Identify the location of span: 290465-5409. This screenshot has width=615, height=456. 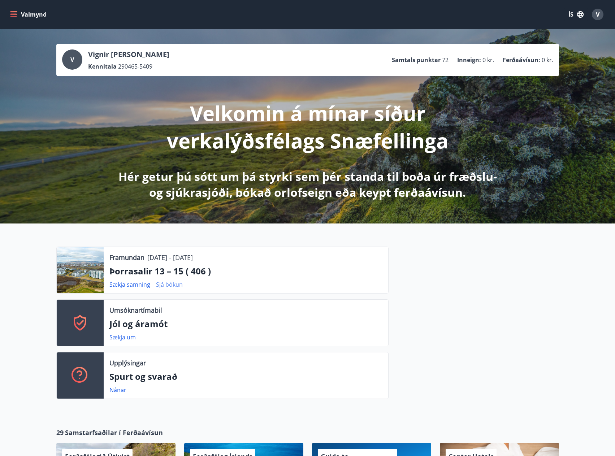
(135, 66).